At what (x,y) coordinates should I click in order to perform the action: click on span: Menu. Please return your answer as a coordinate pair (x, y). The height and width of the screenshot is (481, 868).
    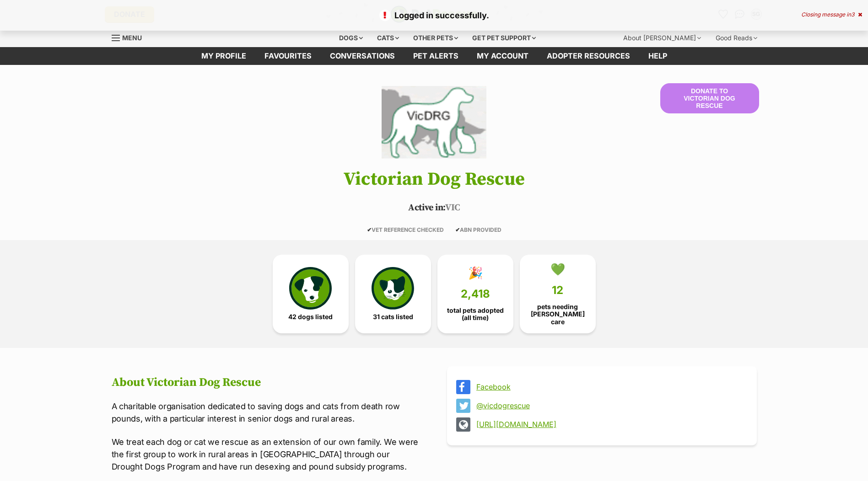
    Looking at the image, I should click on (132, 38).